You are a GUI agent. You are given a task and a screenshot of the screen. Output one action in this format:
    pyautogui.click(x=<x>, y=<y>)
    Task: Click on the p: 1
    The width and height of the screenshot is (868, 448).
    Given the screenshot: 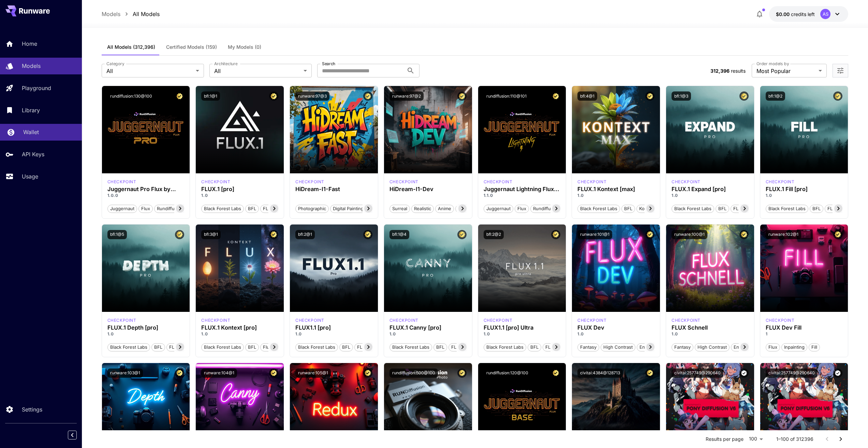 What is the action you would take?
    pyautogui.click(x=804, y=334)
    